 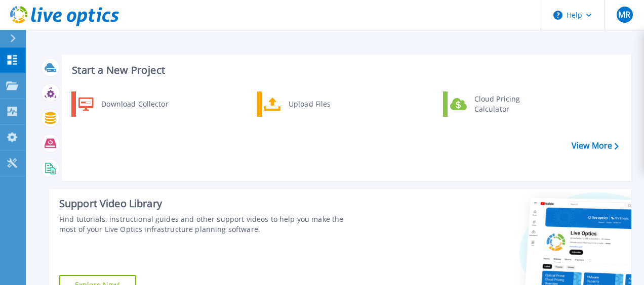 I want to click on a: Download Collector, so click(x=123, y=104).